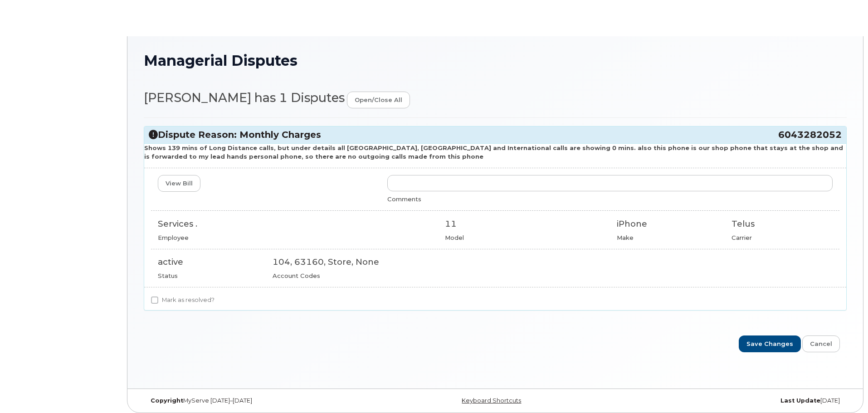 The height and width of the screenshot is (413, 868). Describe the element at coordinates (155, 299) in the screenshot. I see `input: Mark as resolved?` at that location.